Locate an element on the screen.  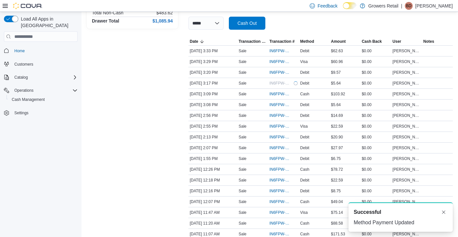
span: Feedback is located at coordinates (327, 6).